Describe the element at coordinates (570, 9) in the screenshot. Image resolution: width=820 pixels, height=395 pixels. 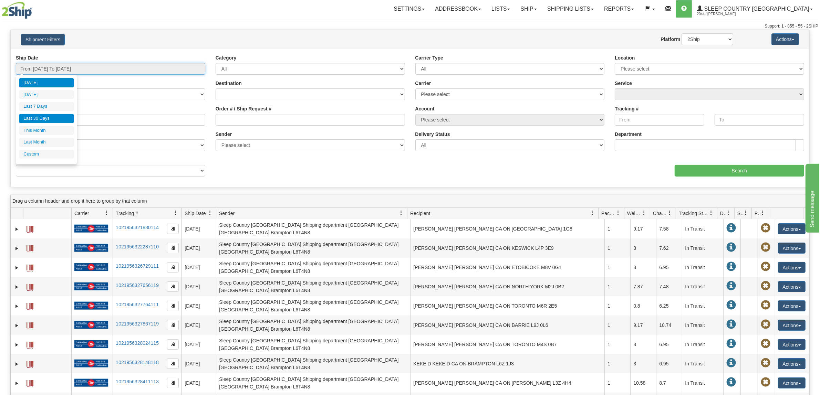
I see `a: Shipping lists` at that location.